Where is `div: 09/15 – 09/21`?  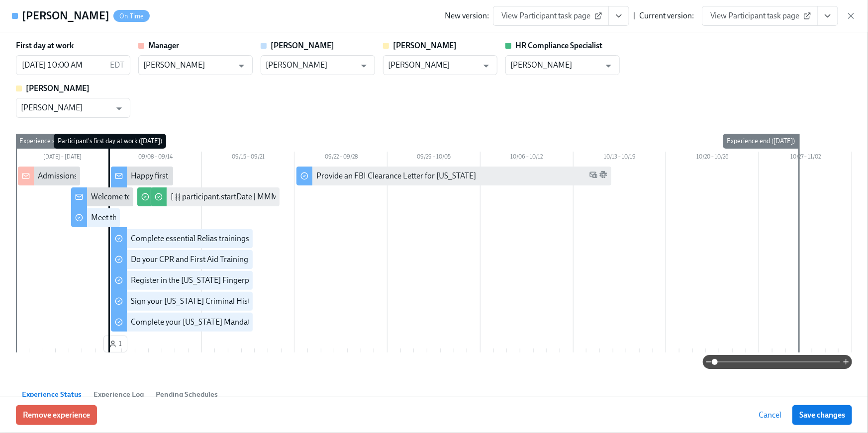
div: 09/15 – 09/21 is located at coordinates (248, 158).